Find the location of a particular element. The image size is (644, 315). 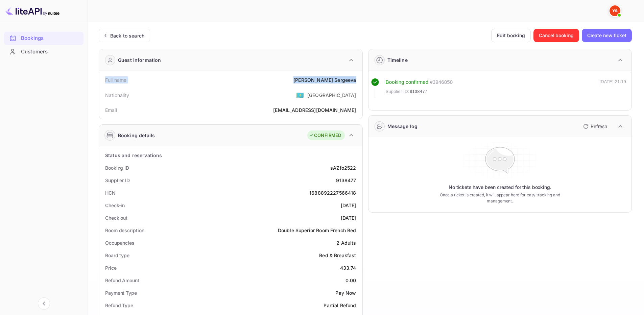

div: Booking details is located at coordinates (136, 135).